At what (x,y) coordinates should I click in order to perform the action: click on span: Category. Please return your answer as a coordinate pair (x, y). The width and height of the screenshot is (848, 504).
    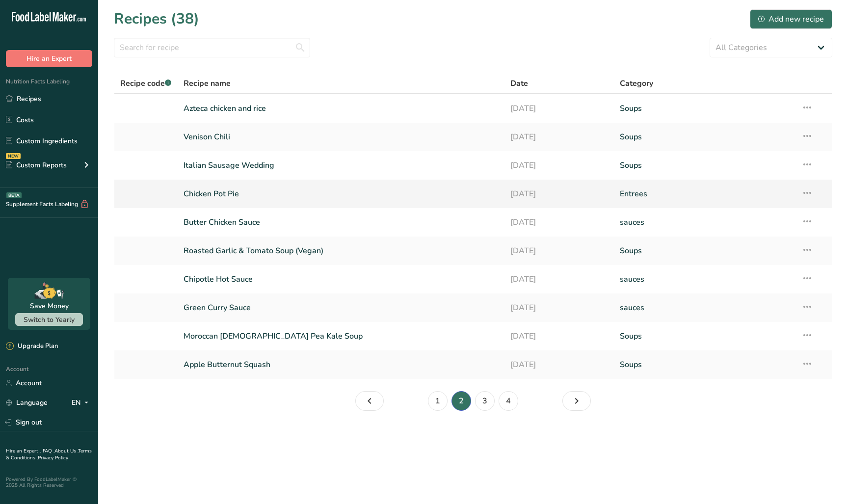
    Looking at the image, I should click on (636, 84).